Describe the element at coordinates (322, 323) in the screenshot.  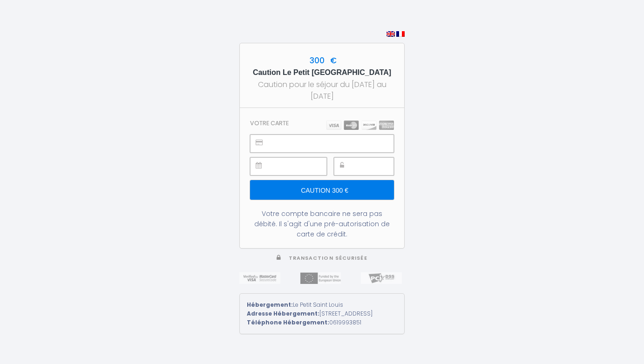
I see `div: 0619993851` at that location.